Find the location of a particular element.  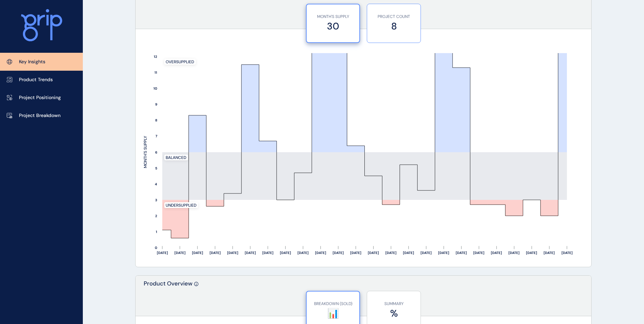

text: 6 is located at coordinates (156, 152).